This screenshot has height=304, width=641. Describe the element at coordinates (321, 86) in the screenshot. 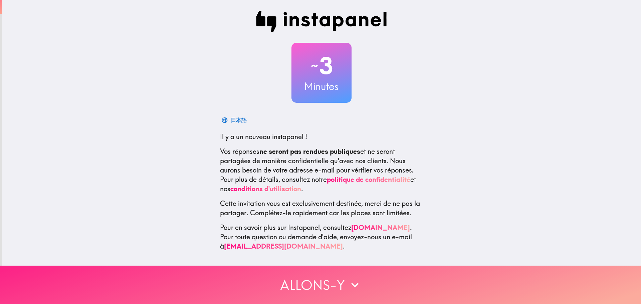

I see `h3: Minutes` at that location.